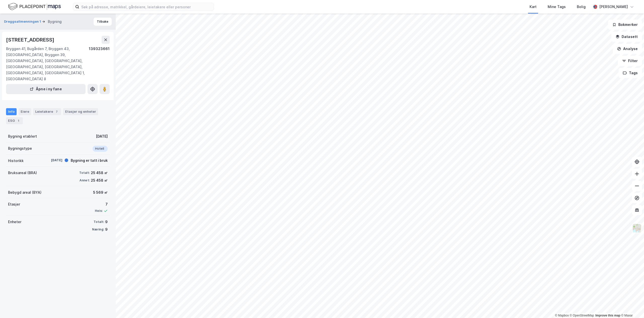 This screenshot has width=644, height=318. Describe the element at coordinates (16, 161) in the screenshot. I see `div: Historikk` at that location.